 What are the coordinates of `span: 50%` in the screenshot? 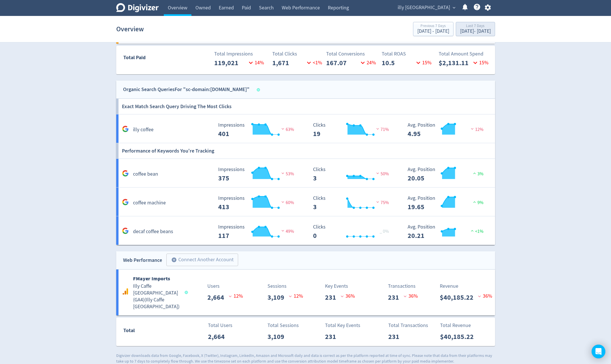 It's located at (382, 174).